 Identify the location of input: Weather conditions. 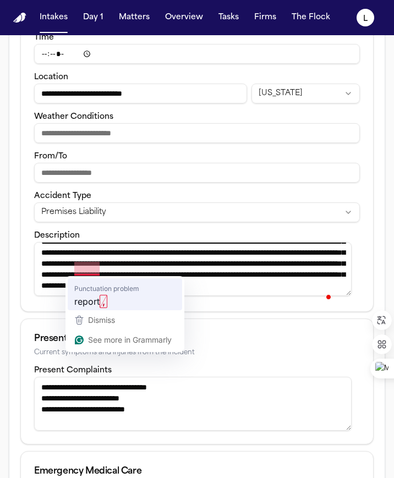
(197, 133).